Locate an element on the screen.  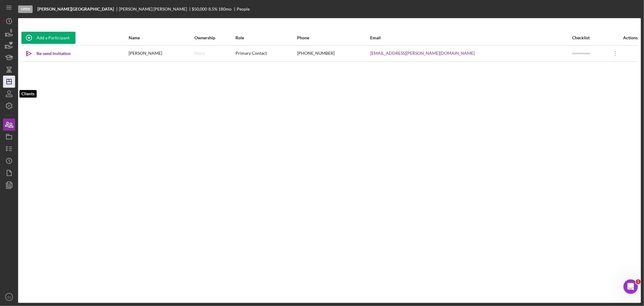
span: 1 is located at coordinates (638, 282).